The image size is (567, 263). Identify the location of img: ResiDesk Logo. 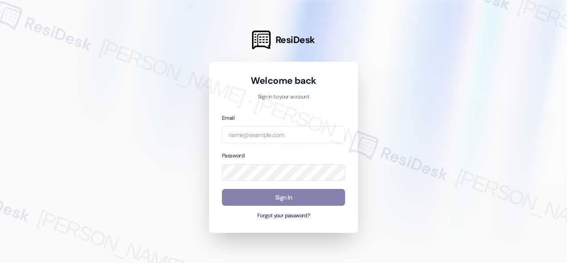
(261, 40).